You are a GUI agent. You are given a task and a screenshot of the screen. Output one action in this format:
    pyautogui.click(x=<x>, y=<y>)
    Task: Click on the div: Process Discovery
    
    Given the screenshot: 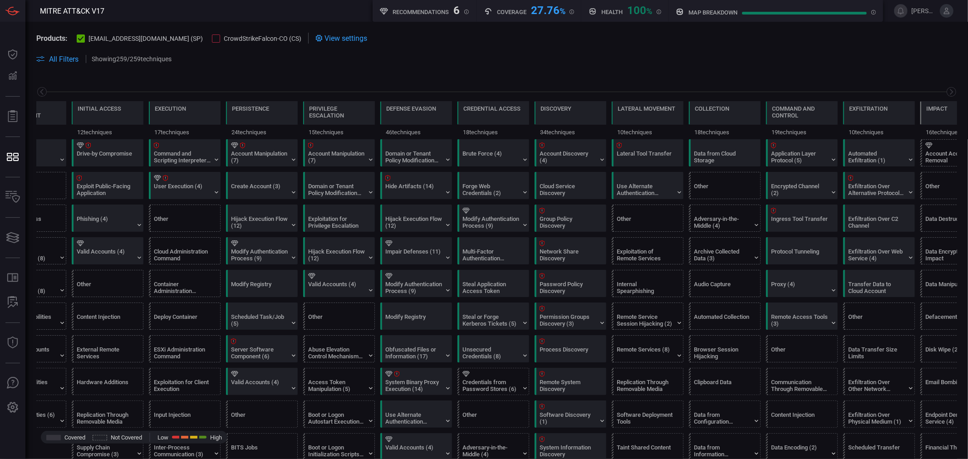 What is the action you would take?
    pyautogui.click(x=568, y=353)
    